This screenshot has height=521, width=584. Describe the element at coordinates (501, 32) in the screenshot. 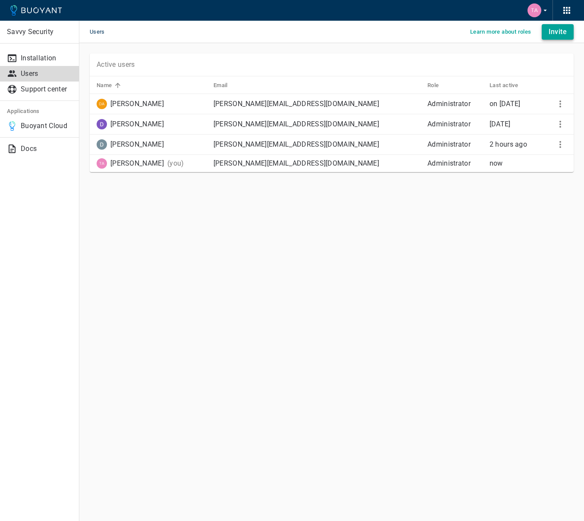

I see `button: Learn more about roles` at that location.